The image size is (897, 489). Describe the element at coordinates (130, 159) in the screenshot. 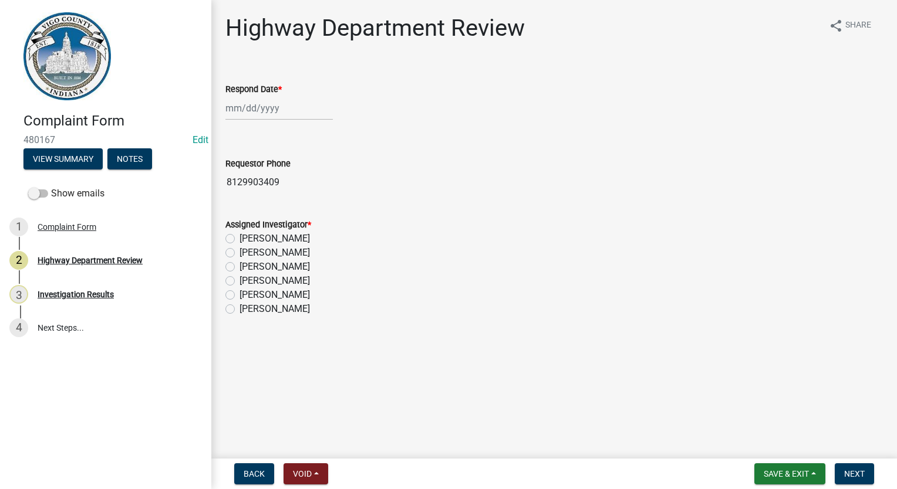

I see `button: Notes` at that location.